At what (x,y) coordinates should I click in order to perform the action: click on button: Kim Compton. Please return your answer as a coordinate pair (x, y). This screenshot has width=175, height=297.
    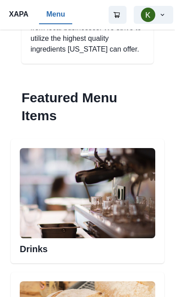
    Looking at the image, I should click on (154, 15).